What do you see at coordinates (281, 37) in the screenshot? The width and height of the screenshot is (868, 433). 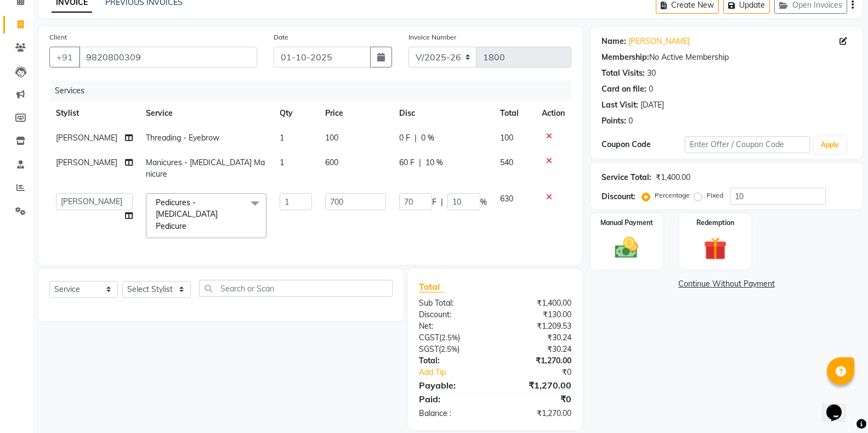 I see `label: Date` at bounding box center [281, 37].